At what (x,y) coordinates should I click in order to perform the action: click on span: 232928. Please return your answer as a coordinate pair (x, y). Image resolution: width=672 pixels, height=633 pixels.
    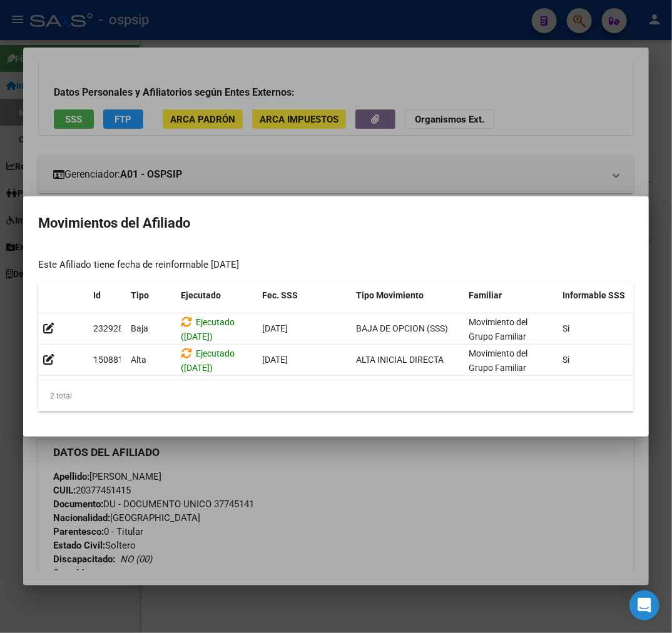
    Looking at the image, I should click on (108, 328).